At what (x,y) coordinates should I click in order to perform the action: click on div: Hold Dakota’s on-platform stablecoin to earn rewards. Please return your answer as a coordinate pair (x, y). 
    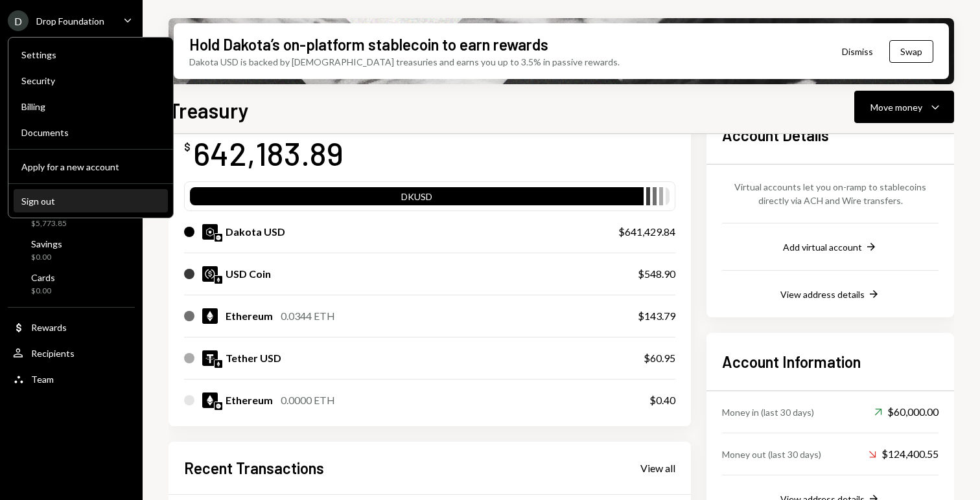
    Looking at the image, I should click on (368, 44).